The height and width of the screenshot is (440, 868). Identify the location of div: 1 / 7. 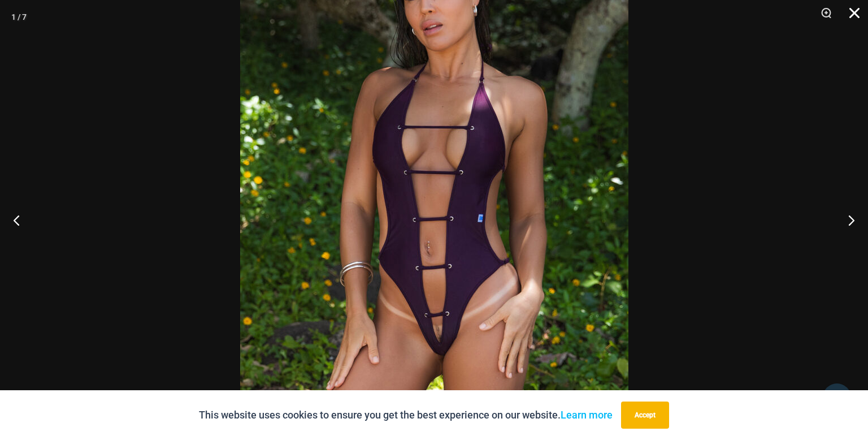
(19, 17).